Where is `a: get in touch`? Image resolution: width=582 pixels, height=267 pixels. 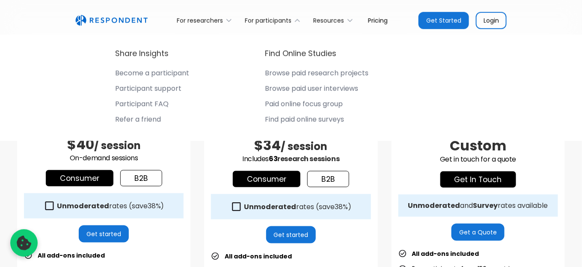 a: get in touch is located at coordinates (478, 179).